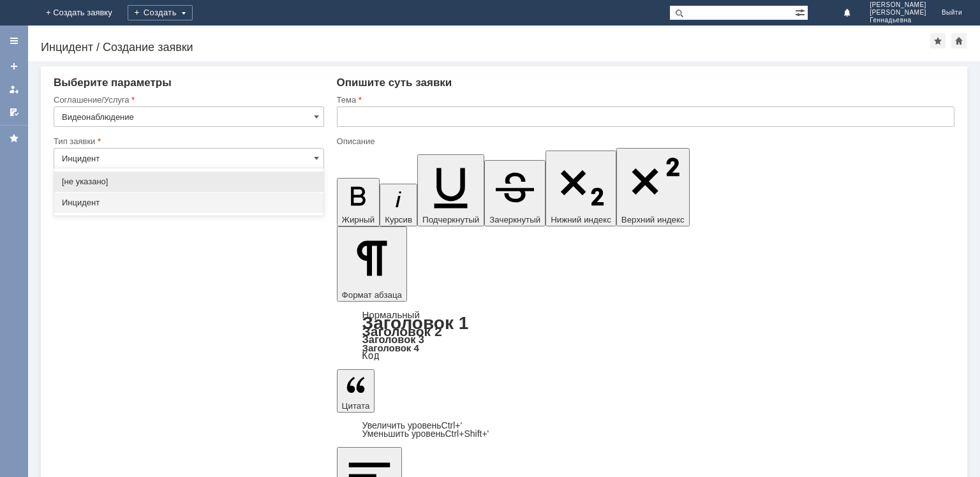  I want to click on a: Заголовок 3, so click(393, 339).